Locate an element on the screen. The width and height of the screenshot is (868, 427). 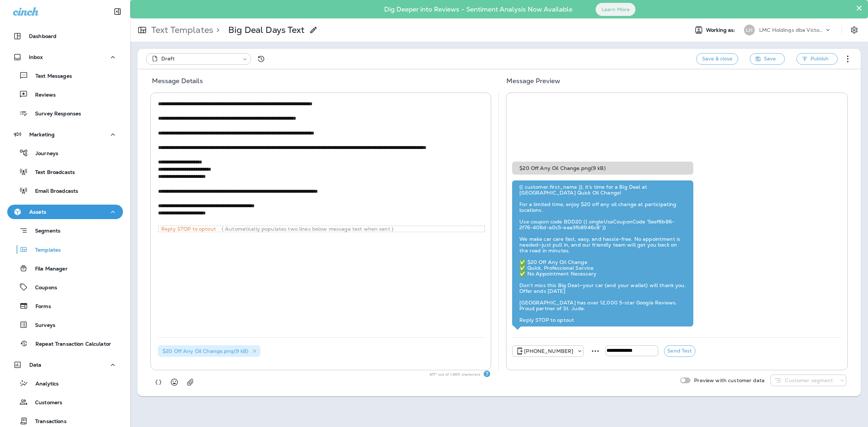
button: Reviews is located at coordinates (65, 94).